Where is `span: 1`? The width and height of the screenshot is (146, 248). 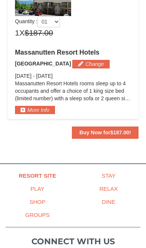 span: 1 is located at coordinates (17, 33).